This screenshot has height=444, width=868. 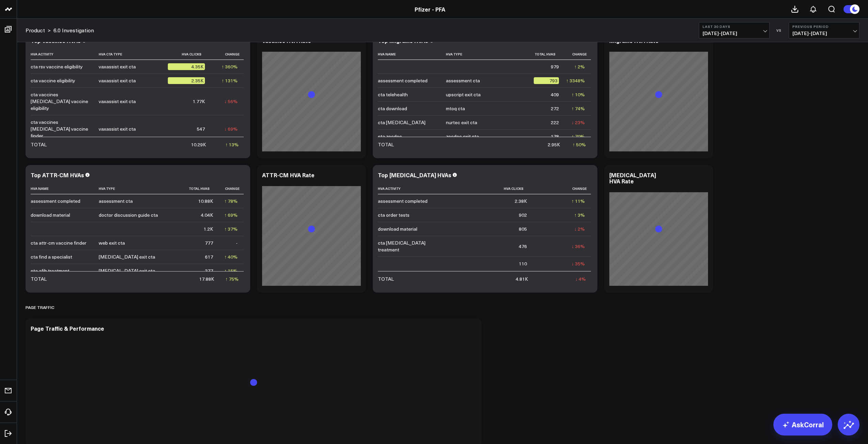 I want to click on div: 2.35K, so click(x=187, y=80).